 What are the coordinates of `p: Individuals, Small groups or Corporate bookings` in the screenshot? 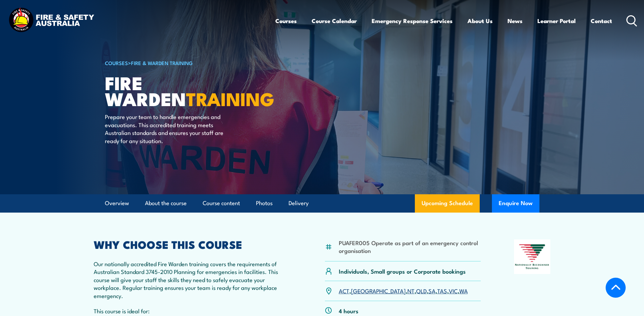 It's located at (402, 271).